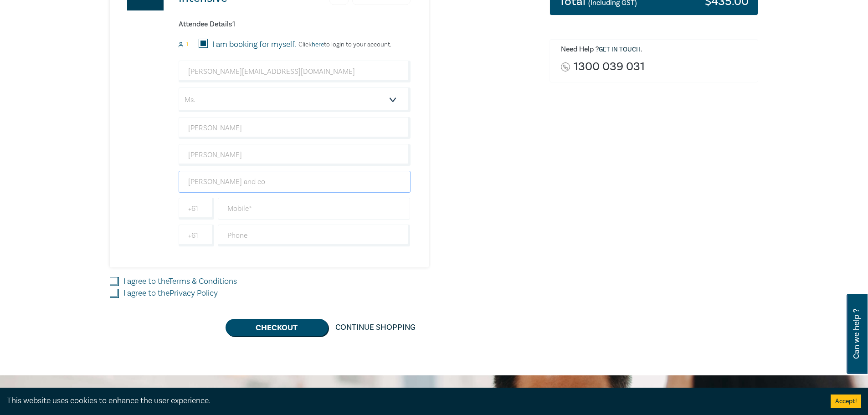  What do you see at coordinates (294, 128) in the screenshot?
I see `input: First Name*` at bounding box center [294, 128].